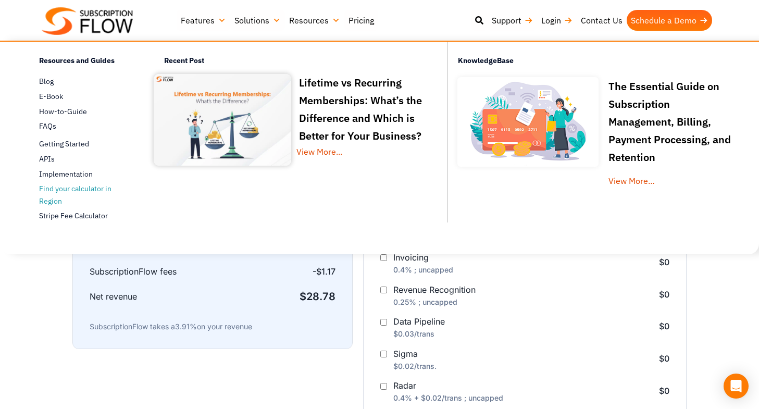  What do you see at coordinates (83, 144) in the screenshot?
I see `a: Getting Started` at bounding box center [83, 144].